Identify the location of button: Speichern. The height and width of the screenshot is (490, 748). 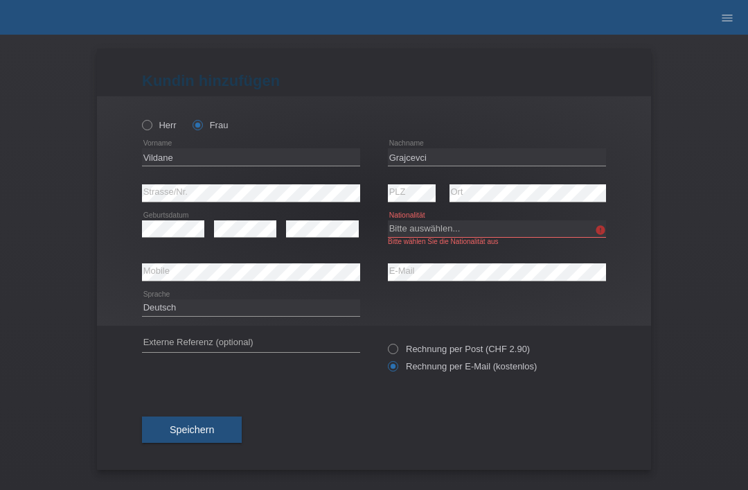
(192, 430).